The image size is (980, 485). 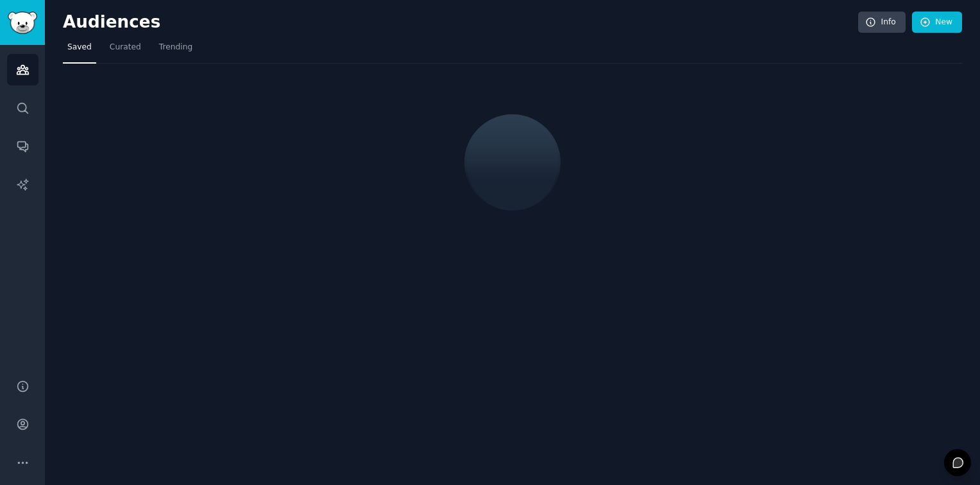 What do you see at coordinates (176, 50) in the screenshot?
I see `a: Trending` at bounding box center [176, 50].